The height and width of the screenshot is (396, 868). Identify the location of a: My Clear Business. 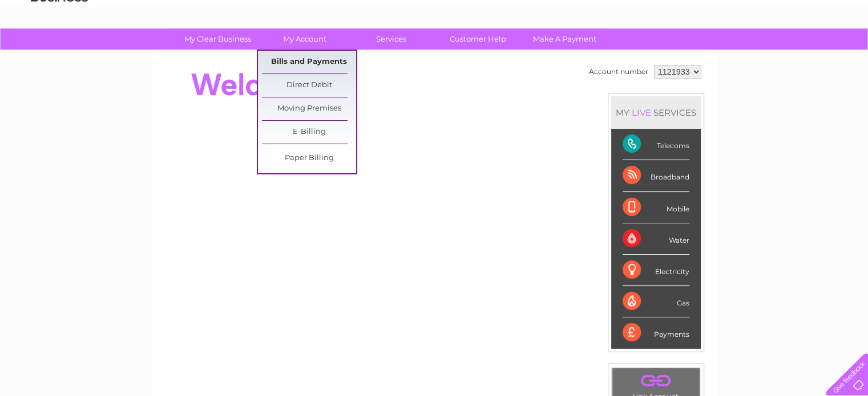
(217, 39).